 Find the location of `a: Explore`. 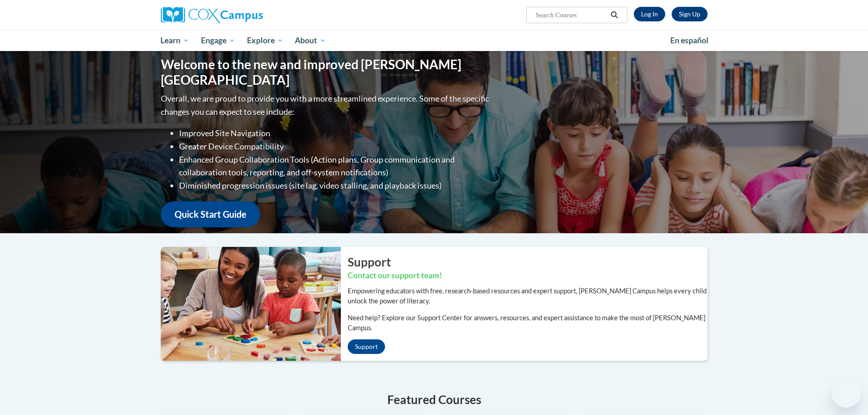

a: Explore is located at coordinates (265, 41).